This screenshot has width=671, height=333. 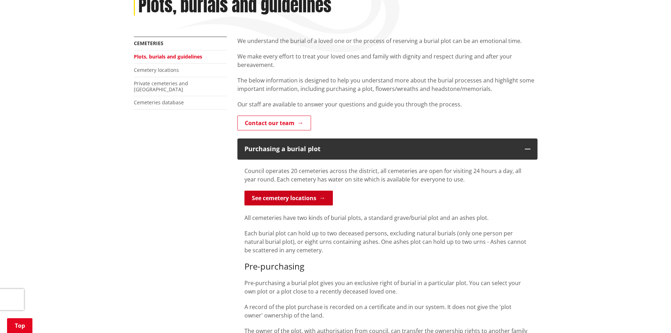 What do you see at coordinates (388, 266) in the screenshot?
I see `h3: Pre-purchasing` at bounding box center [388, 266].